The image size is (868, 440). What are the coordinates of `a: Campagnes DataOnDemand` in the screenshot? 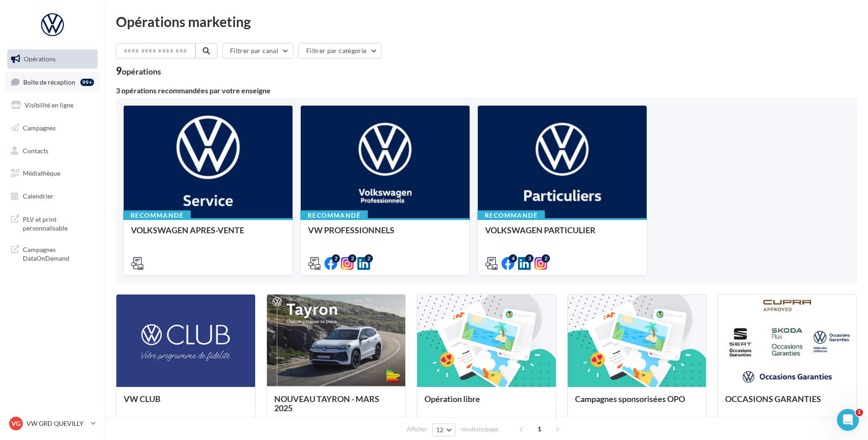 It's located at (52, 253).